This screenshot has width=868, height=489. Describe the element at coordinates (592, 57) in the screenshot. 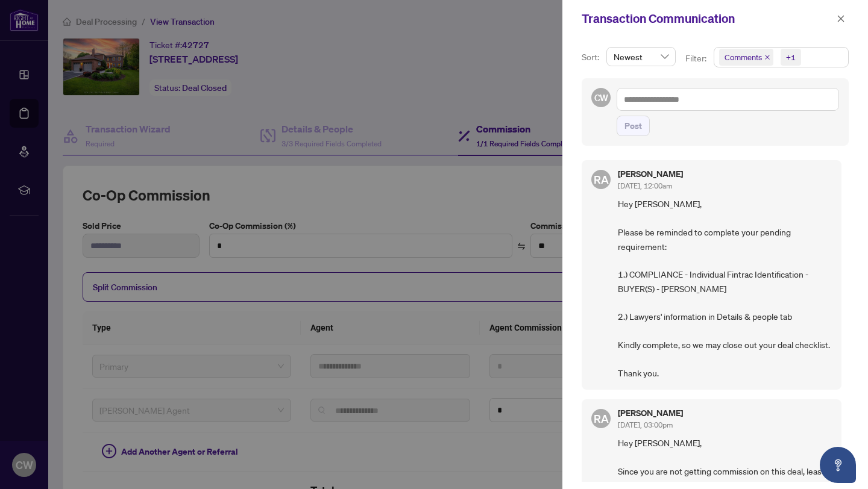

I see `p: Sort:` at that location.